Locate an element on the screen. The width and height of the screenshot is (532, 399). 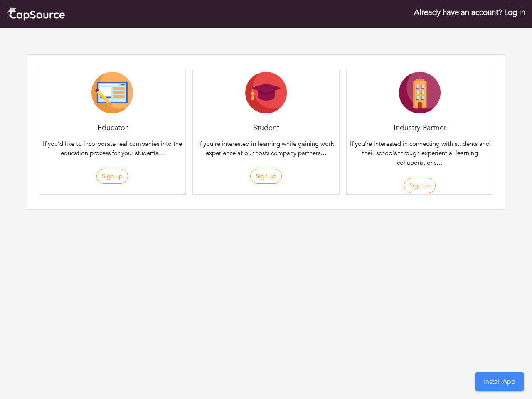
img: Company-Icon-7f8a26afd1715722aa5ae9dc11300c11ceeb4d32eda0db0d61c21d11b95ecac6.png is located at coordinates (420, 93).